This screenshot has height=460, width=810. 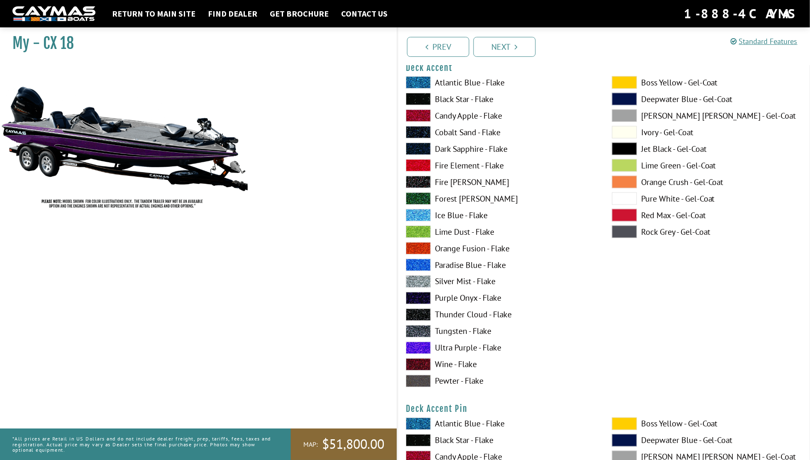 I want to click on label: Lime Dust - Flake, so click(x=500, y=232).